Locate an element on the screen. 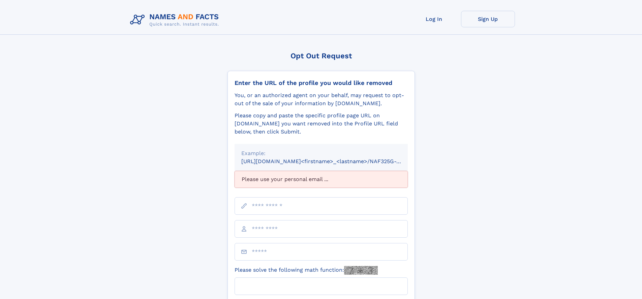  div: Example: is located at coordinates (321, 153).